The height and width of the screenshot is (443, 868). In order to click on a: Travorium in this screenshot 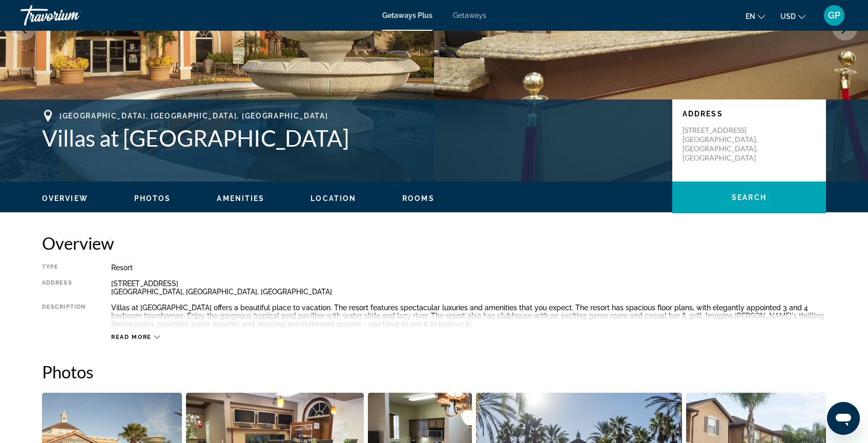, I will do `click(72, 16)`.